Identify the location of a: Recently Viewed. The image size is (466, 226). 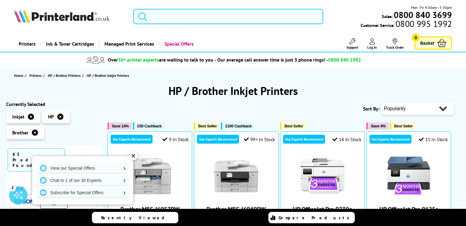
(135, 217).